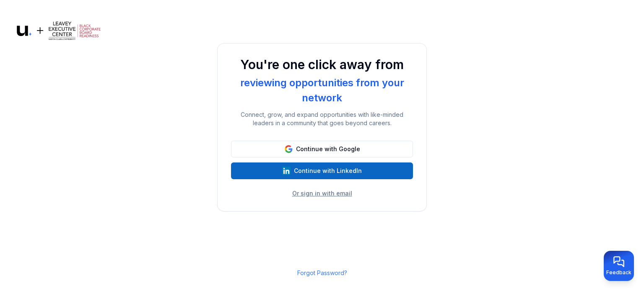 The width and height of the screenshot is (644, 291). Describe the element at coordinates (322, 194) in the screenshot. I see `button: Or sign in with email` at that location.